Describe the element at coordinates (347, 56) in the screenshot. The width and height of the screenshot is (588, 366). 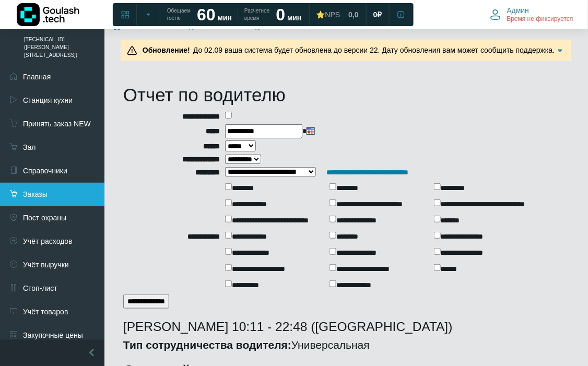
I see `span: До 02.09 ваша система будет обновлена до версии 22. Дату обновления вам может сообщить поддержка....` at that location.